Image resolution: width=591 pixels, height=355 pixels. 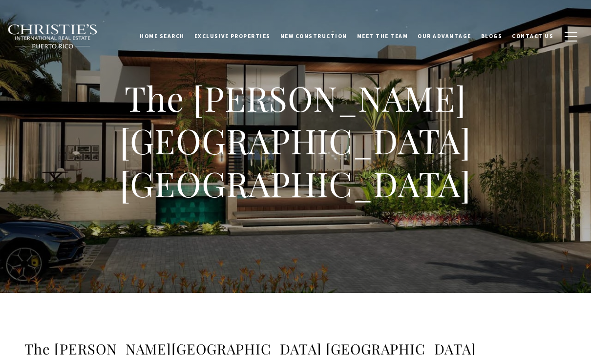 I want to click on a: Exclusive Properties, so click(x=232, y=36).